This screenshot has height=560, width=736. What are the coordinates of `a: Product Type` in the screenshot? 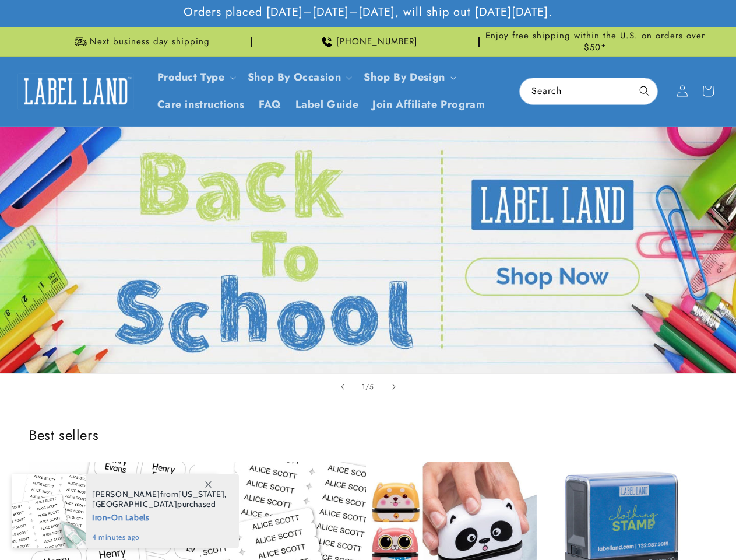 It's located at (191, 77).